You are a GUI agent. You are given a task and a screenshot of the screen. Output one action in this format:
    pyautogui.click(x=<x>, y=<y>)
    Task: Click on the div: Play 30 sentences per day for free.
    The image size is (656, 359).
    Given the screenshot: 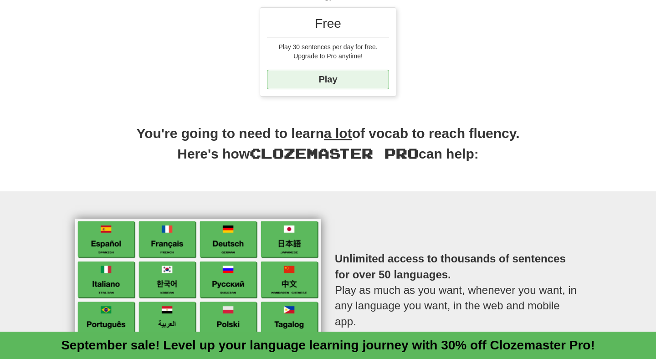 What is the action you would take?
    pyautogui.click(x=328, y=47)
    